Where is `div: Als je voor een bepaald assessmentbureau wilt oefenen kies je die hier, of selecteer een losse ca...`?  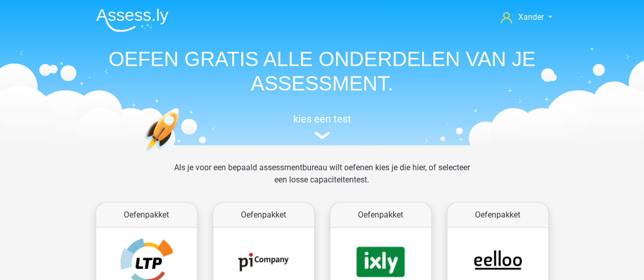 div: Als je voor een bepaald assessmentbureau wilt oefenen kies je die hier, of selecteer een losse ca... is located at coordinates (322, 180).